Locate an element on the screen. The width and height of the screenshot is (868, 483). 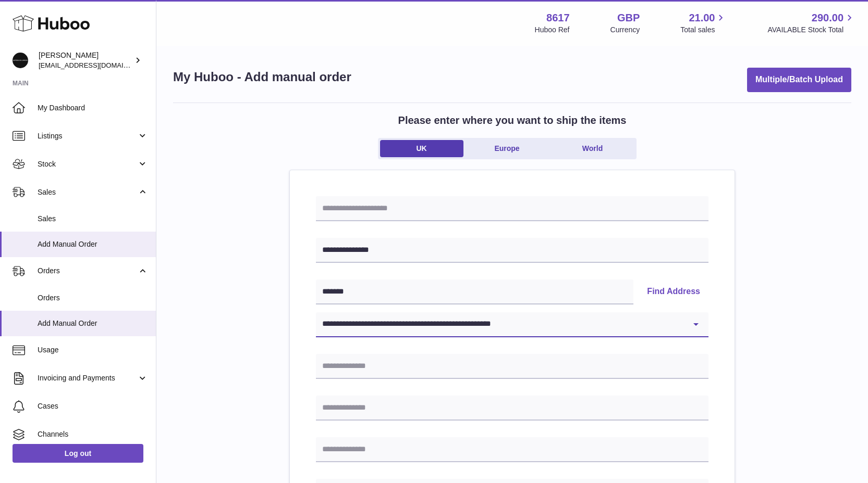
div: Currency is located at coordinates (625, 29).